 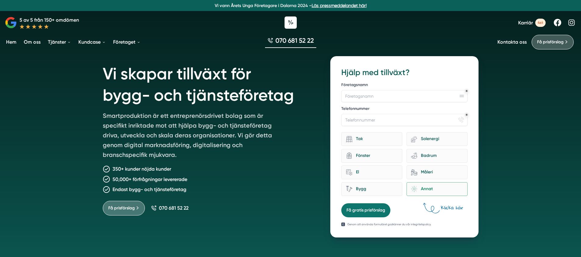 What do you see at coordinates (209, 83) in the screenshot?
I see `h1: Vi skapar tillväxt för bygg- och tjänsteföretag` at bounding box center [209, 83].